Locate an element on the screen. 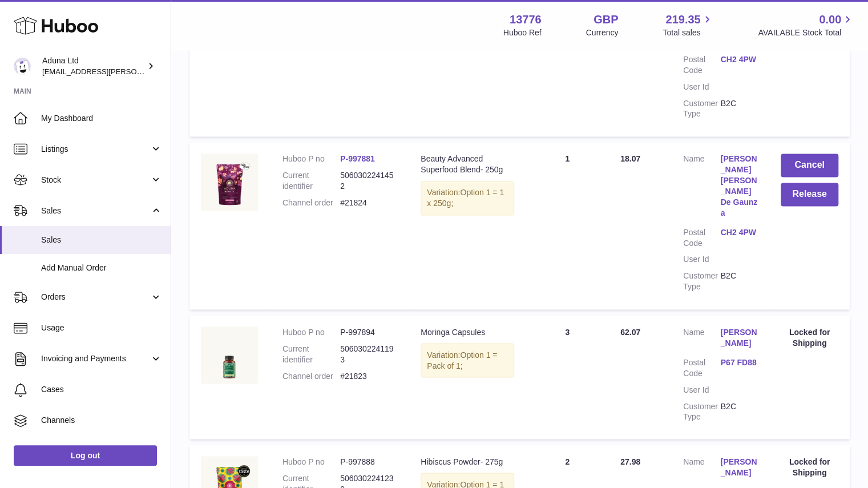 This screenshot has width=868, height=488. a: P67 FD88 is located at coordinates (738, 362).